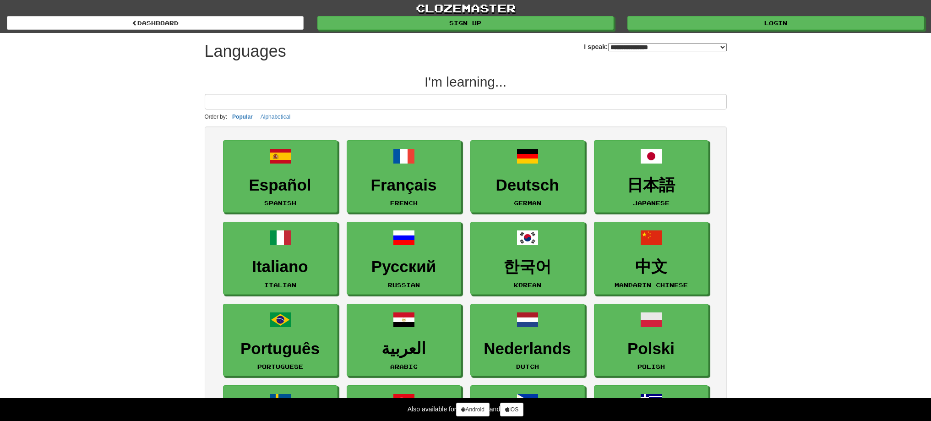 The height and width of the screenshot is (421, 931). What do you see at coordinates (527, 285) in the screenshot?
I see `small: Korean` at bounding box center [527, 285].